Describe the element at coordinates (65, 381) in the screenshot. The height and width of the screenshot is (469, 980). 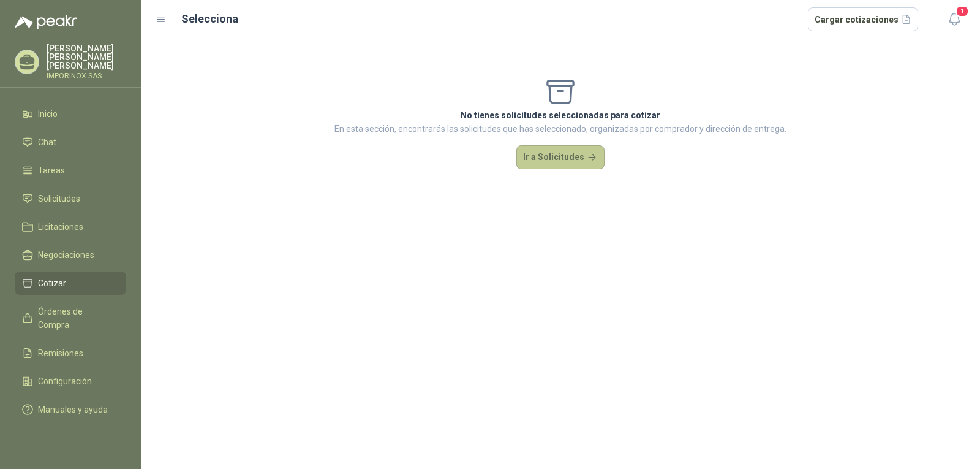
I see `span: Configuración` at that location.